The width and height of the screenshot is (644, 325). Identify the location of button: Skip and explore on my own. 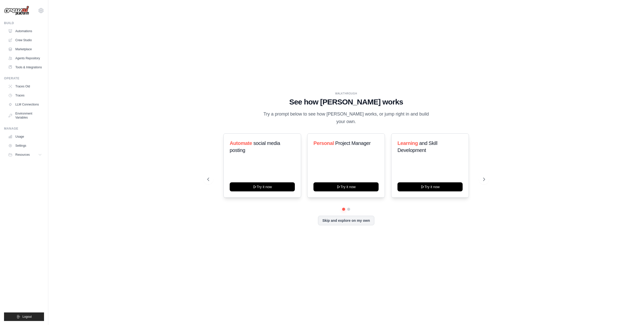
(346, 220).